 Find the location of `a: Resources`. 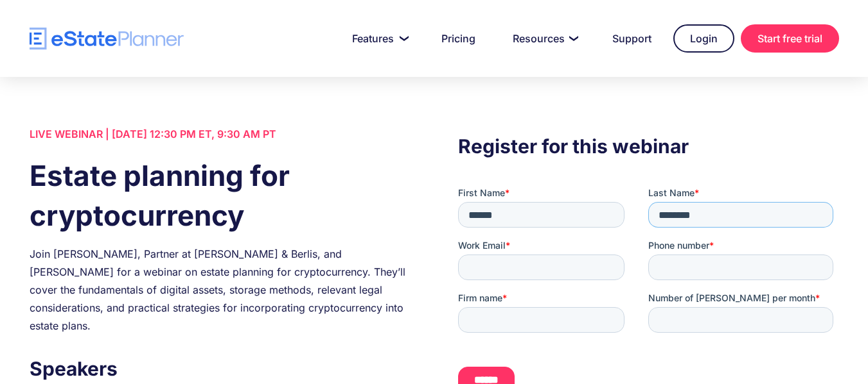

a: Resources is located at coordinates (544, 39).